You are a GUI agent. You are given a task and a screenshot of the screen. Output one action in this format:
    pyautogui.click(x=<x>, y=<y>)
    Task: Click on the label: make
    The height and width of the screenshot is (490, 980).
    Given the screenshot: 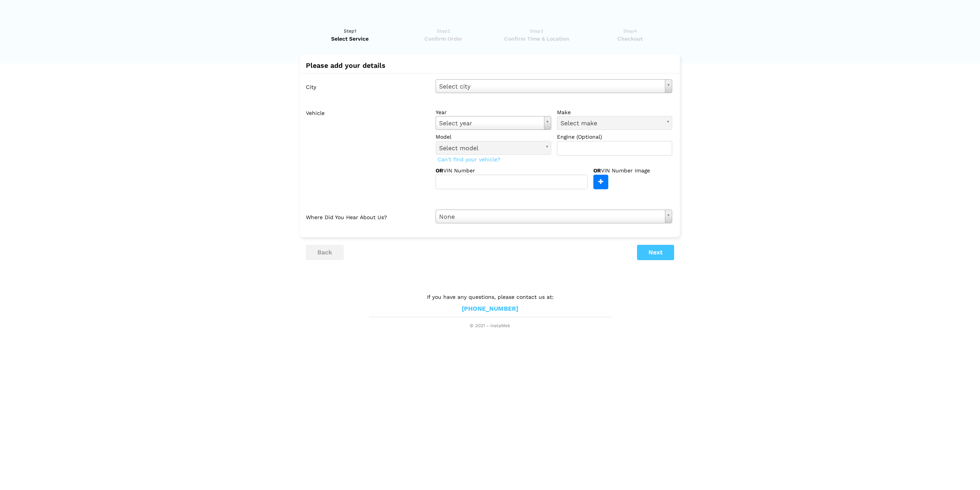 What is the action you would take?
    pyautogui.click(x=614, y=113)
    